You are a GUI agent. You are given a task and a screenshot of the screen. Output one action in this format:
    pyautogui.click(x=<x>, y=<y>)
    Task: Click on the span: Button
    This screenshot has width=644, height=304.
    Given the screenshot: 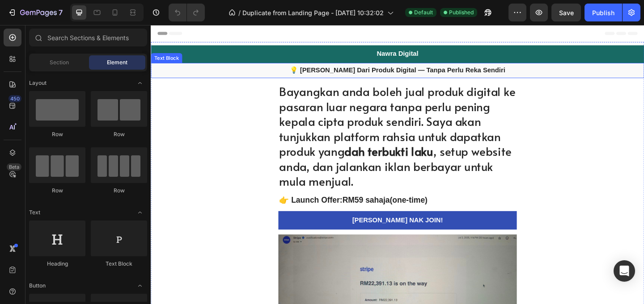 What is the action you would take?
    pyautogui.click(x=37, y=286)
    